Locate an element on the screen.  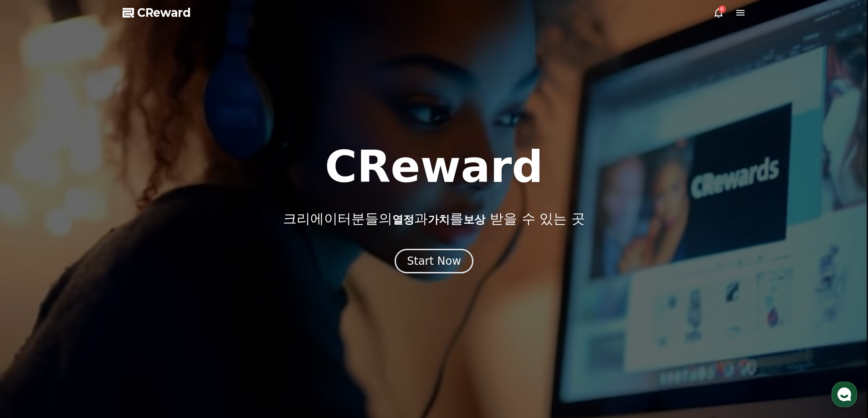
a: Start Now is located at coordinates (434, 262).